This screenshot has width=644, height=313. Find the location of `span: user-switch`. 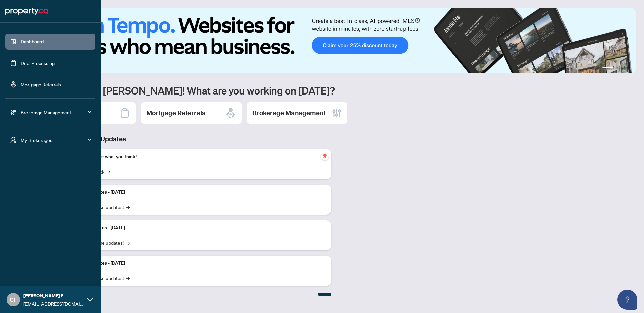

span: user-switch is located at coordinates (13, 141).